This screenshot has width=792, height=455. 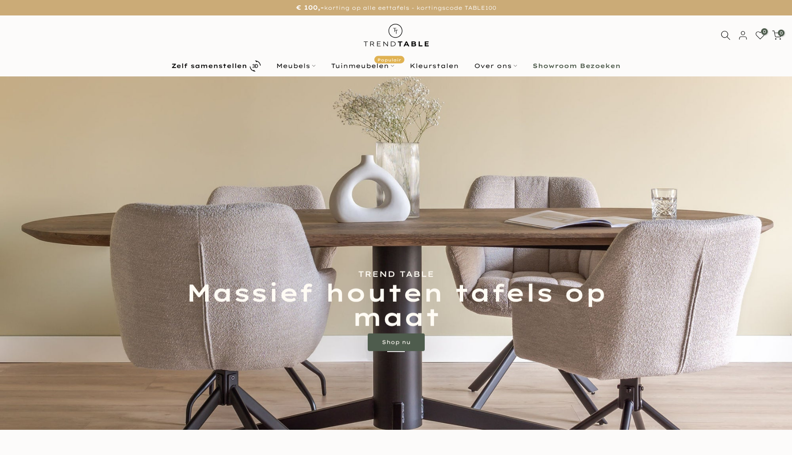 What do you see at coordinates (577, 66) in the screenshot?
I see `b: Showroom Bezoeken` at bounding box center [577, 66].